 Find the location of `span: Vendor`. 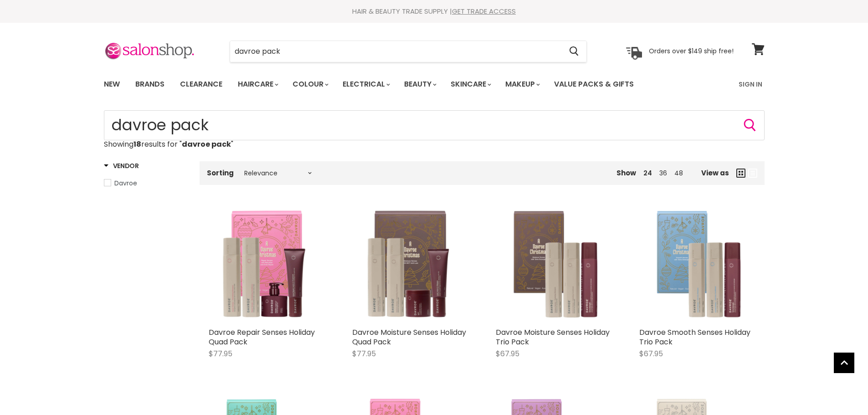

span: Vendor is located at coordinates (121, 166).